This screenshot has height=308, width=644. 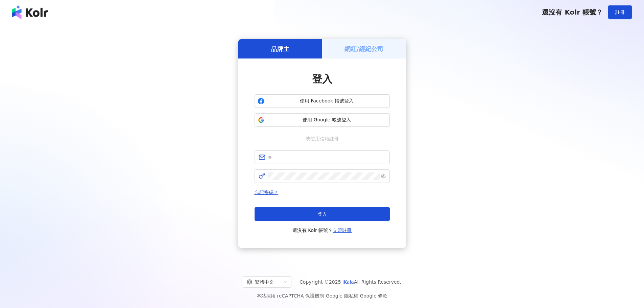 I want to click on div: 繁體中文, so click(x=264, y=282).